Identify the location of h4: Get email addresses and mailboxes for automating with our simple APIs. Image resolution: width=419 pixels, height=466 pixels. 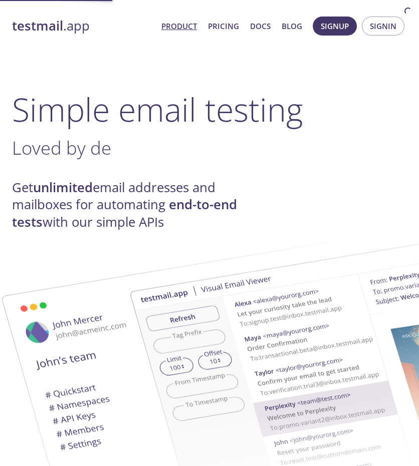
(132, 205).